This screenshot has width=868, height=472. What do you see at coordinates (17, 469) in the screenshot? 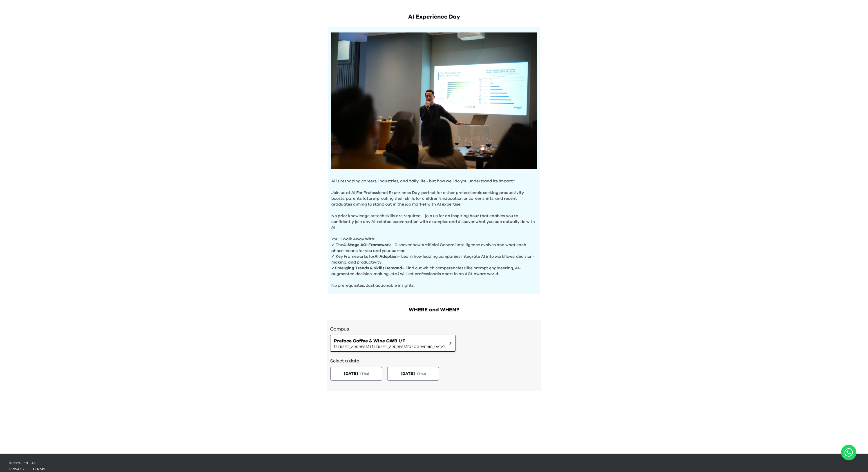
I see `a: privacy` at bounding box center [17, 469].